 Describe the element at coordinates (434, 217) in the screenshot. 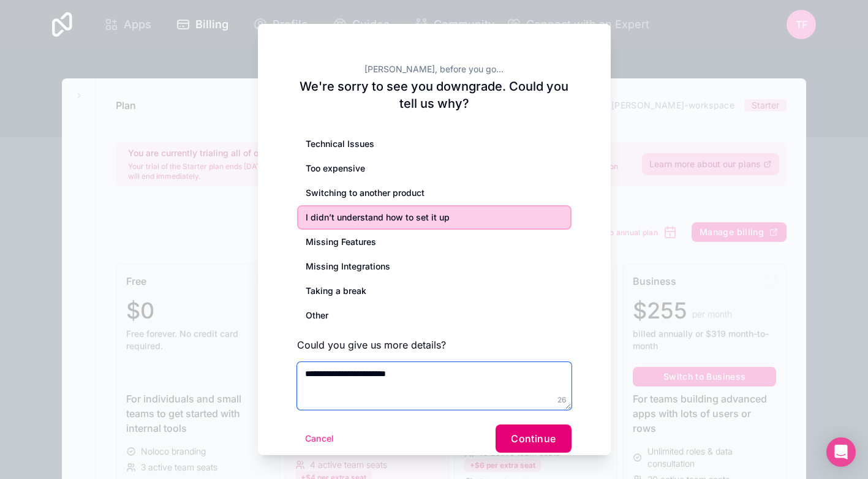

I see `div: I didn’t understand how to set it up` at that location.